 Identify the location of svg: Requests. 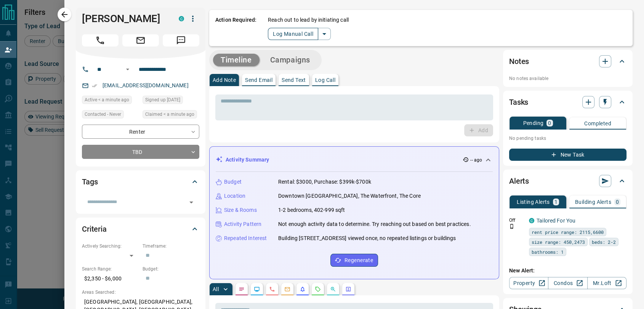
(318, 289).